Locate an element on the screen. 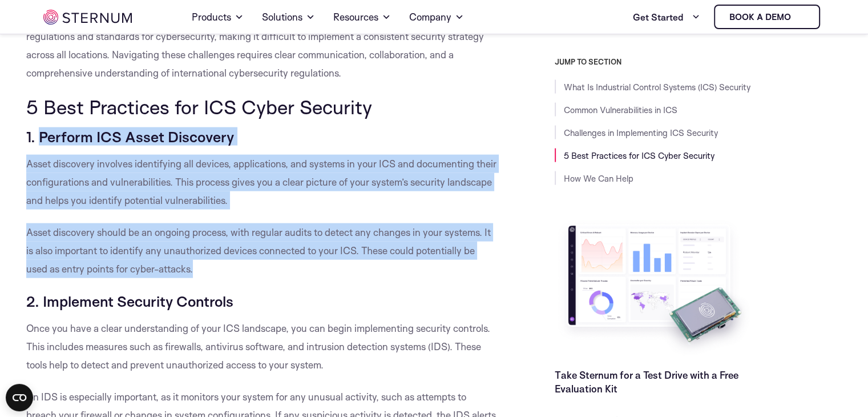  a: Challenges in Implementing ICS Security is located at coordinates (641, 133).